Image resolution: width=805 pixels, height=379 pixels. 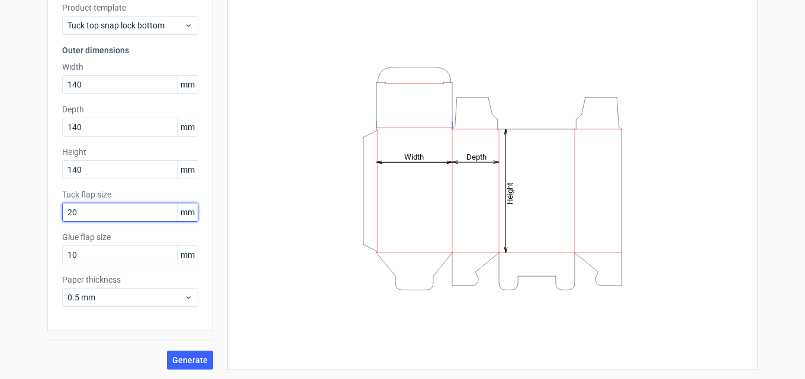 What do you see at coordinates (125, 298) in the screenshot?
I see `span: 0.5 mm` at bounding box center [125, 298].